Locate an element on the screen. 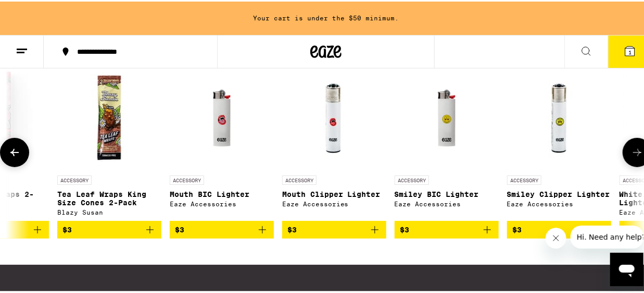 The image size is (644, 293). a: Open page for Smiley BIC Lighter from Eaze Accessories is located at coordinates (447, 142).